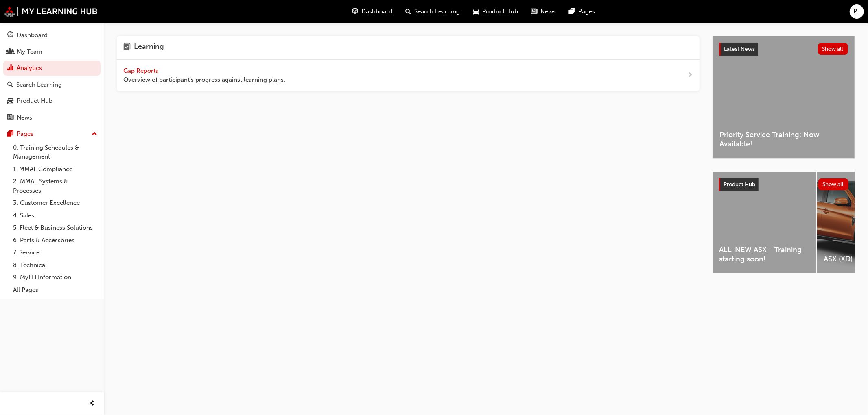 The width and height of the screenshot is (868, 415). What do you see at coordinates (784, 49) in the screenshot?
I see `a: Latest NewsShow all` at bounding box center [784, 49].